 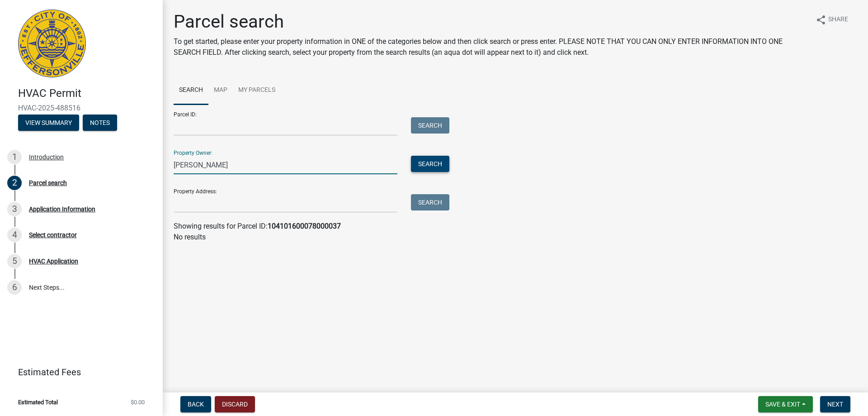 I want to click on span: $0.00, so click(x=137, y=402).